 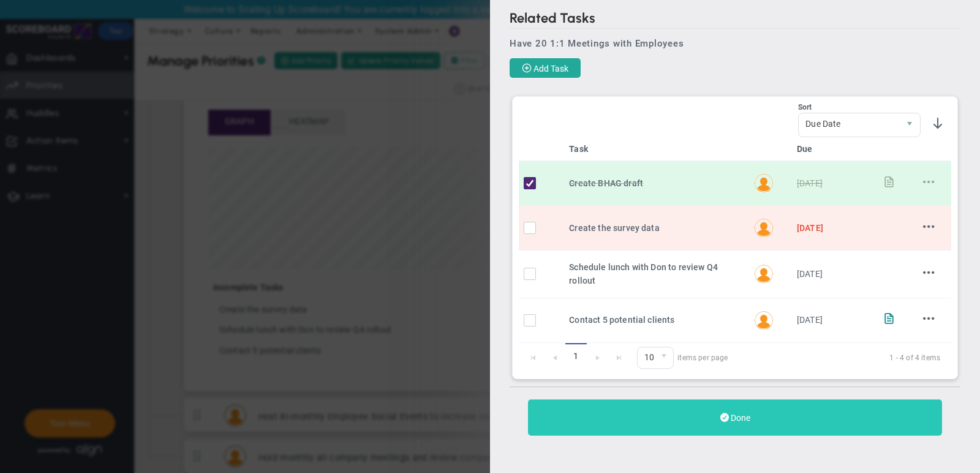 I want to click on div: Sort, so click(x=859, y=107).